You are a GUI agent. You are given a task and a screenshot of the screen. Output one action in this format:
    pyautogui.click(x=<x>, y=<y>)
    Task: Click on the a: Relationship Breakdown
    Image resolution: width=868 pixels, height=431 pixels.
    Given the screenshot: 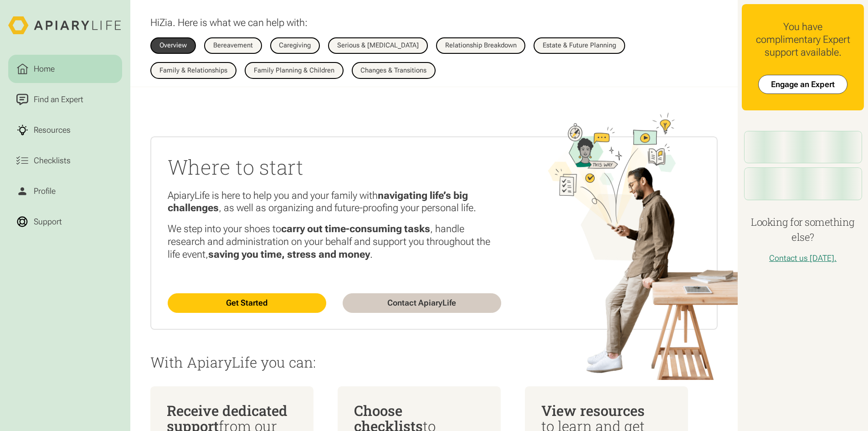 What is the action you would take?
    pyautogui.click(x=481, y=45)
    